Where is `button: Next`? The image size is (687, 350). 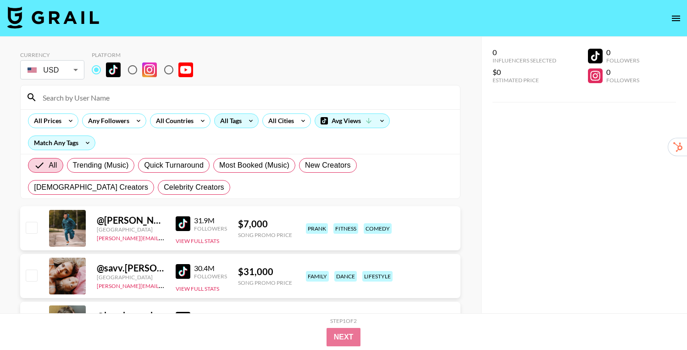
button: Next is located at coordinates (344, 337).